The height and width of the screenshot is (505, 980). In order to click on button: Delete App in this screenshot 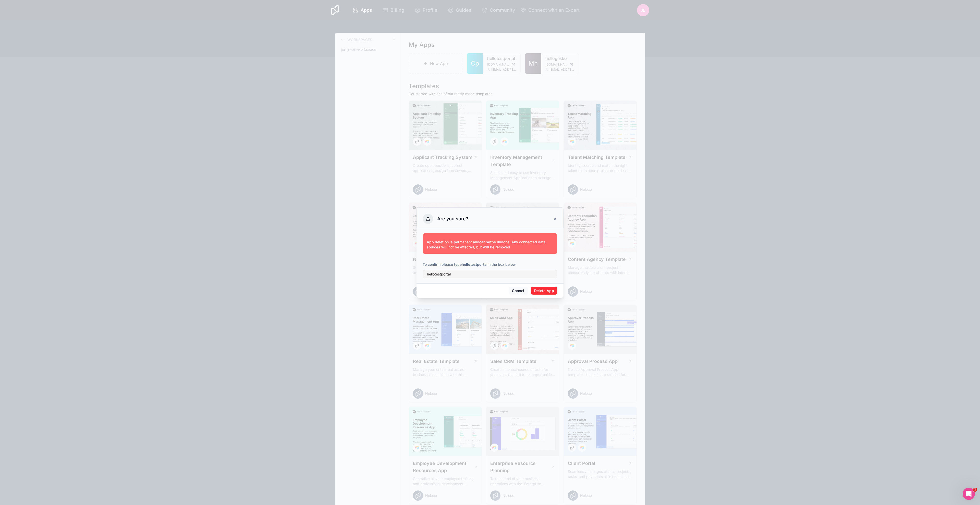, I will do `click(544, 291)`.